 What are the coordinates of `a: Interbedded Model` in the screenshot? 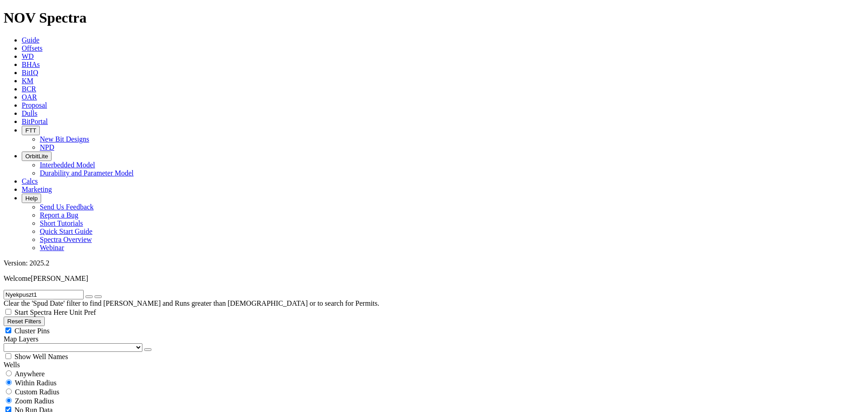 It's located at (67, 165).